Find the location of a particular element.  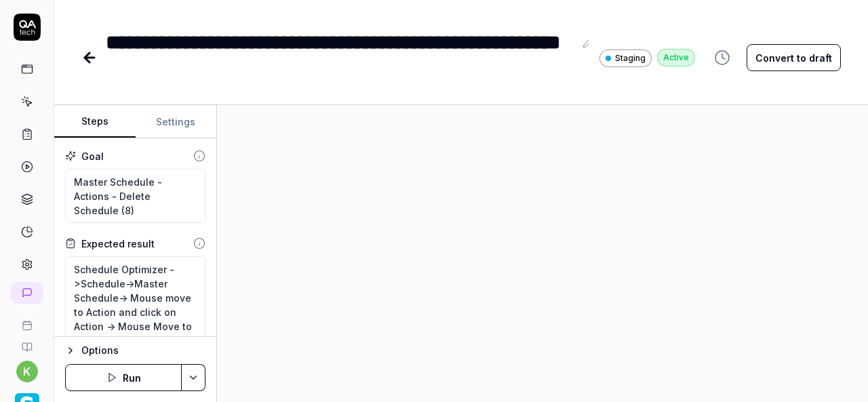

button: Convert to draft is located at coordinates (793, 58).